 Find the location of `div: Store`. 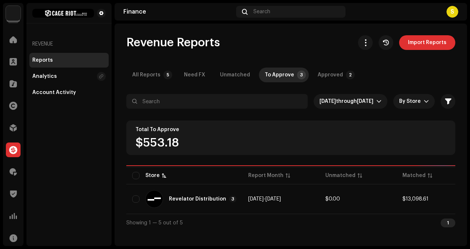

div: Store is located at coordinates (152, 175).